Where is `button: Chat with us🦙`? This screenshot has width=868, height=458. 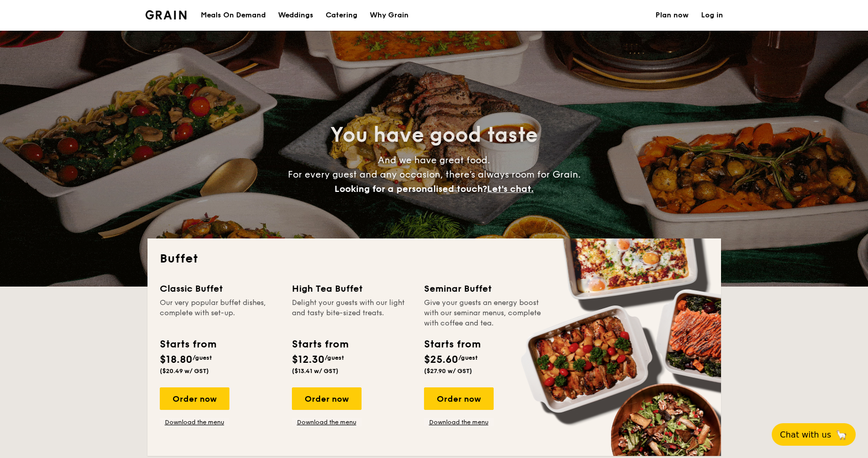
button: Chat with us🦙 is located at coordinates (814, 434).